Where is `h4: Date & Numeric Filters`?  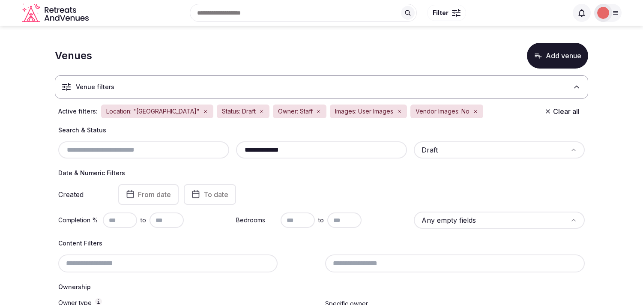 h4: Date & Numeric Filters is located at coordinates (322, 173).